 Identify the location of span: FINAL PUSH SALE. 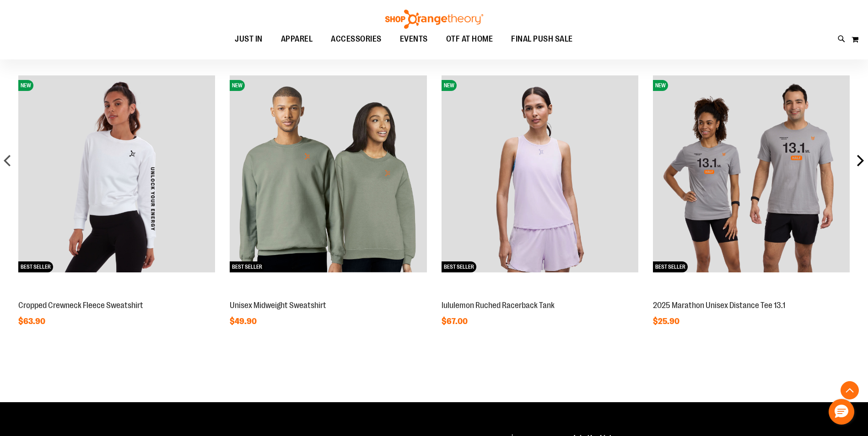
(542, 39).